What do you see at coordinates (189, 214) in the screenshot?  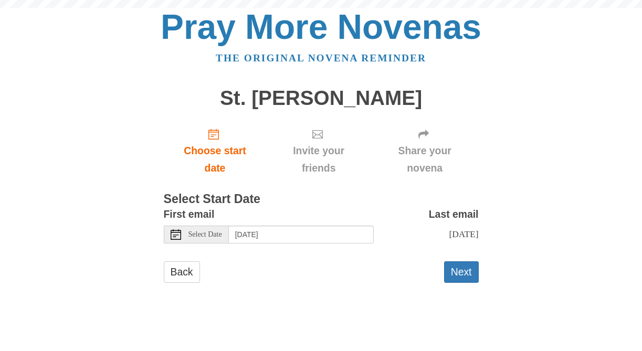 I see `label: First email` at bounding box center [189, 214].